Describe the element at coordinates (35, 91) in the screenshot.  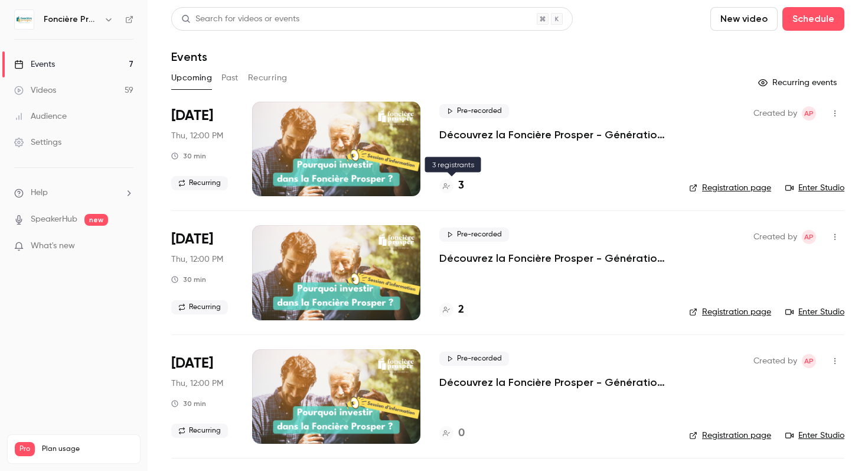
I see `div: Videos` at that location.